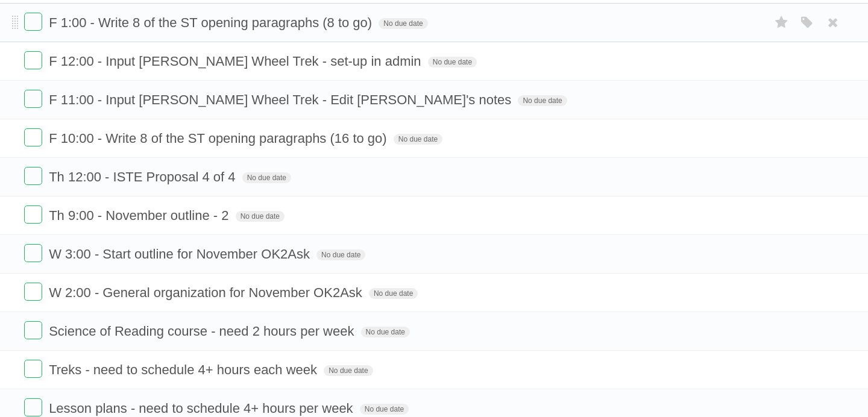 Image resolution: width=868 pixels, height=417 pixels. I want to click on span: Th 12:00 - ISTE Proposal 4 of 4, so click(144, 177).